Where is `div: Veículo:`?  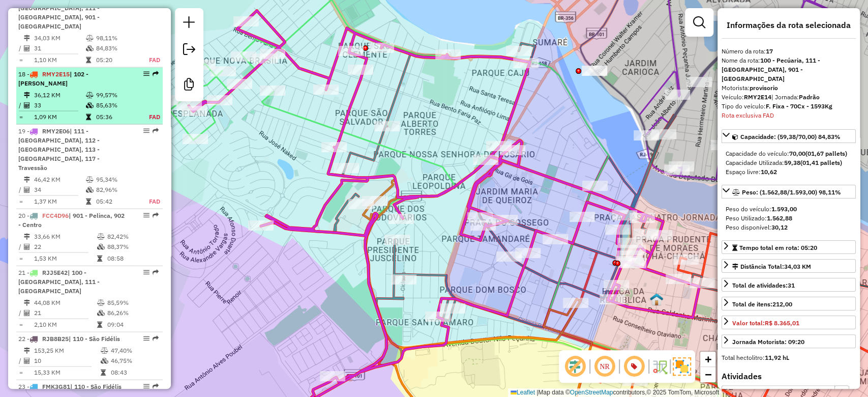
div: Veículo: is located at coordinates (788, 97).